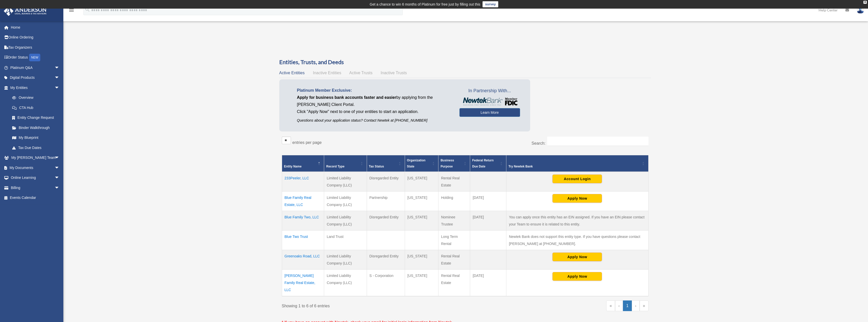 This screenshot has width=868, height=322. I want to click on a: Learn More, so click(489, 113).